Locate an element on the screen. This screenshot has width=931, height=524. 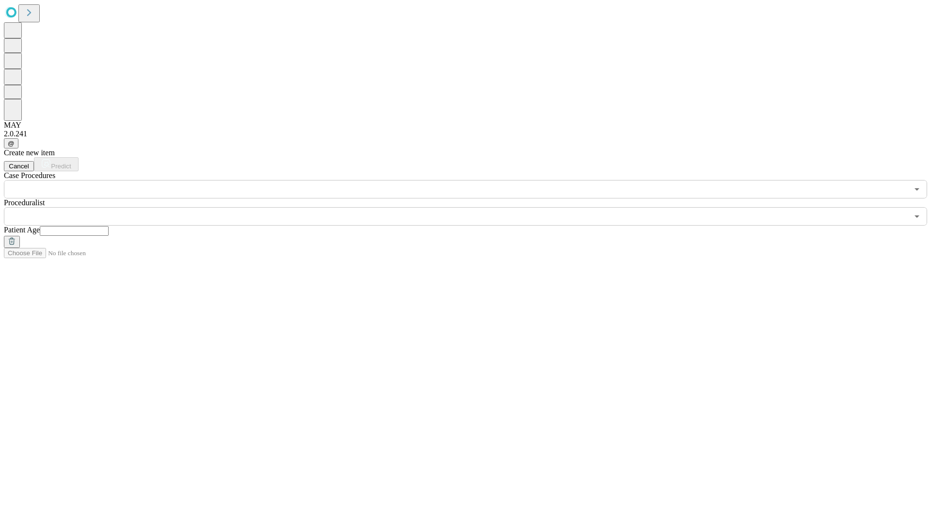
span: Predict is located at coordinates (61, 166).